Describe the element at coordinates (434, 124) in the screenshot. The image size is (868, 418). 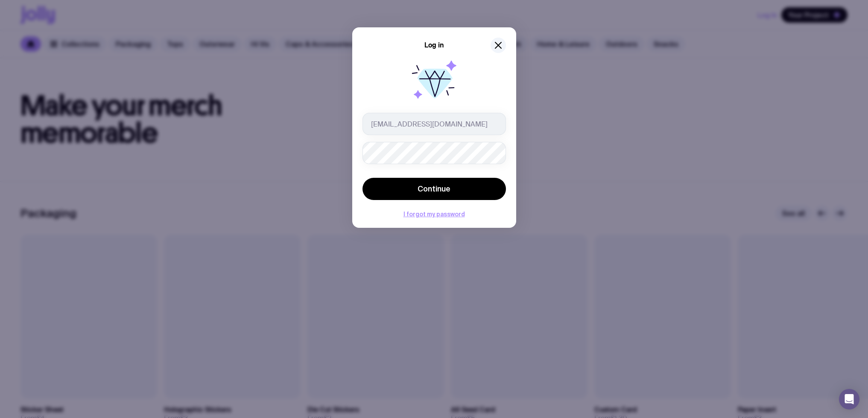
I see `input: you@email.com` at that location.